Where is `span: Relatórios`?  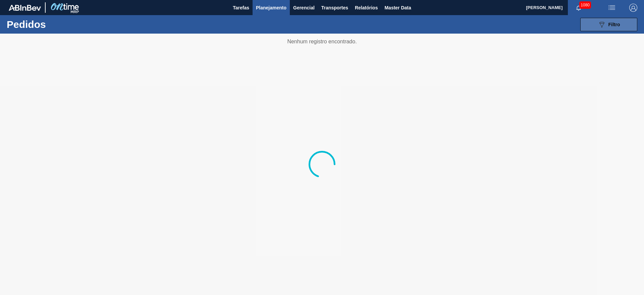
span: Relatórios is located at coordinates (366, 8).